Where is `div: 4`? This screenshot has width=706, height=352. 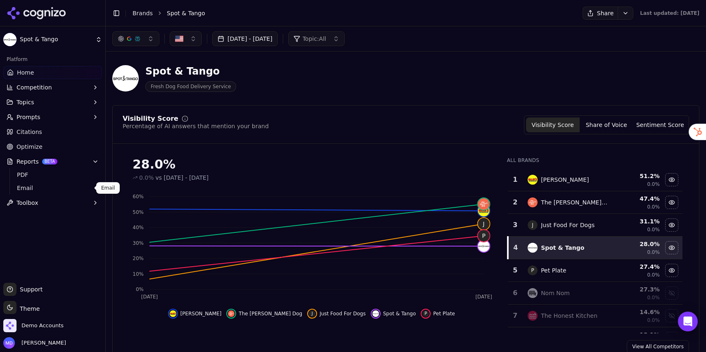
div: 4 is located at coordinates (515, 248).